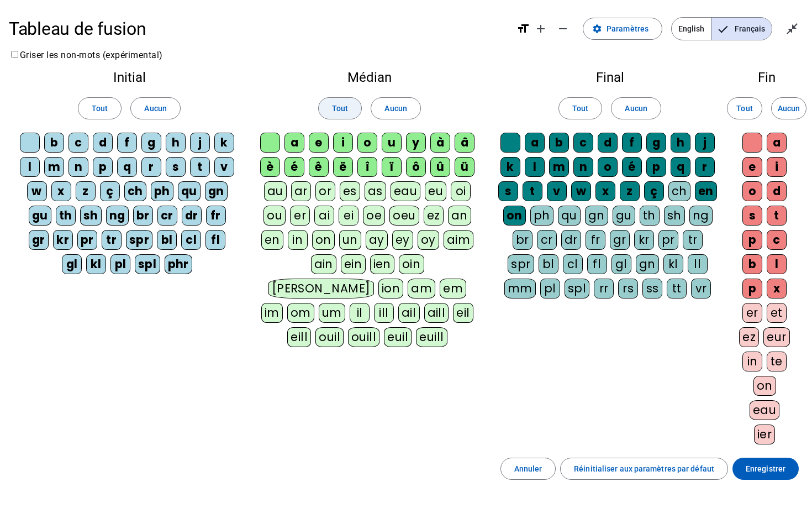  I want to click on button: Augmenter la taille de la police, so click(541, 28).